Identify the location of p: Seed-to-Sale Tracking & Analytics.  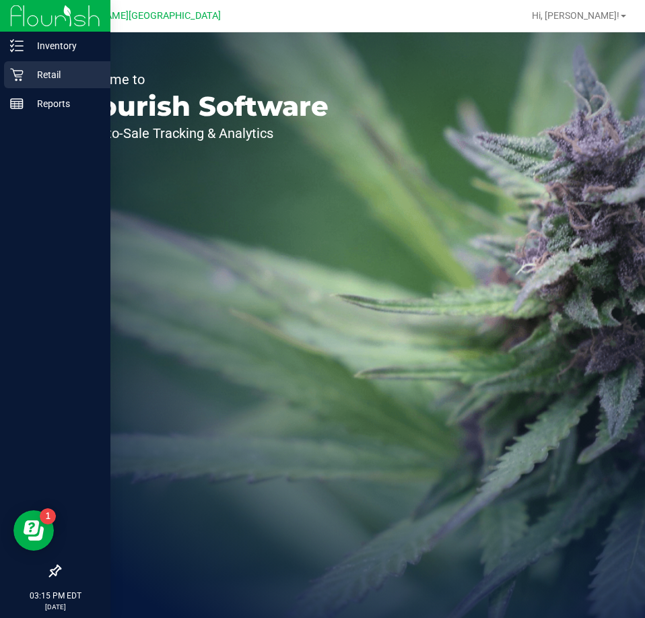
(201, 133).